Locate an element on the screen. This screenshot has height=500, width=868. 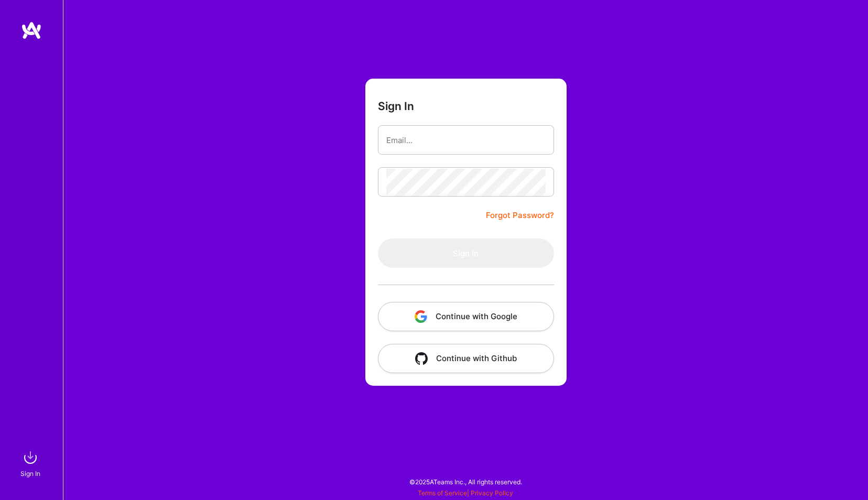
button: Continue with Google is located at coordinates (466, 317).